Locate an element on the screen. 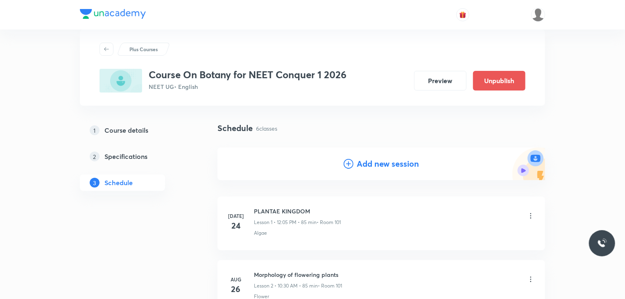 This screenshot has width=625, height=299. h4: Add new session is located at coordinates (388, 164).